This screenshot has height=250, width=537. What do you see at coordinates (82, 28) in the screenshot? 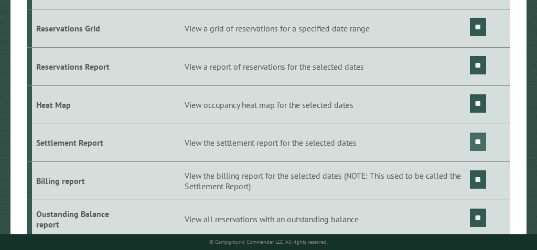
I see `td: Reservations Grid` at bounding box center [82, 28].